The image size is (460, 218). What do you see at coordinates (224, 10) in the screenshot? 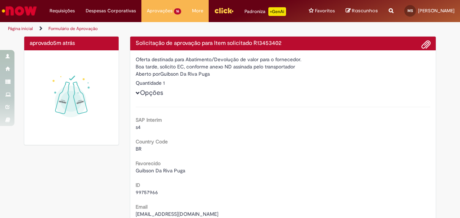
I see `img: click_logo_yellow_360x200.png` at bounding box center [224, 10].